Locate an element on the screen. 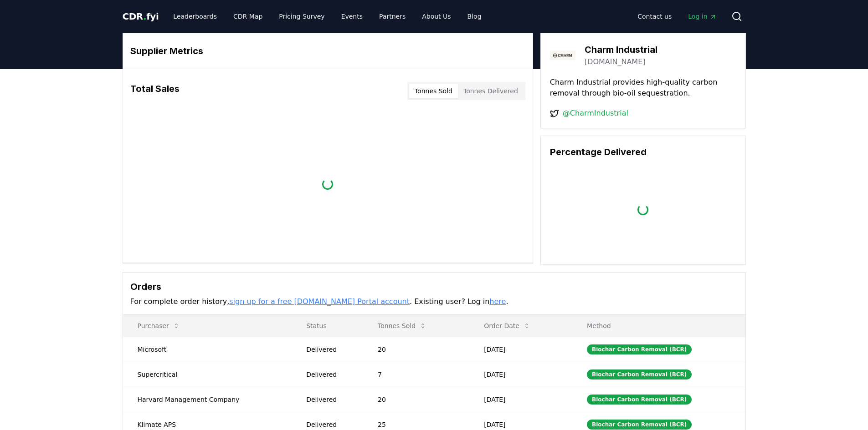  a: CDR Map is located at coordinates (248, 16).